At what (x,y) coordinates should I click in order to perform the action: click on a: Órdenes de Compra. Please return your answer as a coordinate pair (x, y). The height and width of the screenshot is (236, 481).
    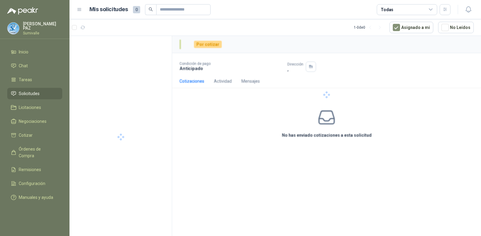
    Looking at the image, I should click on (35, 153).